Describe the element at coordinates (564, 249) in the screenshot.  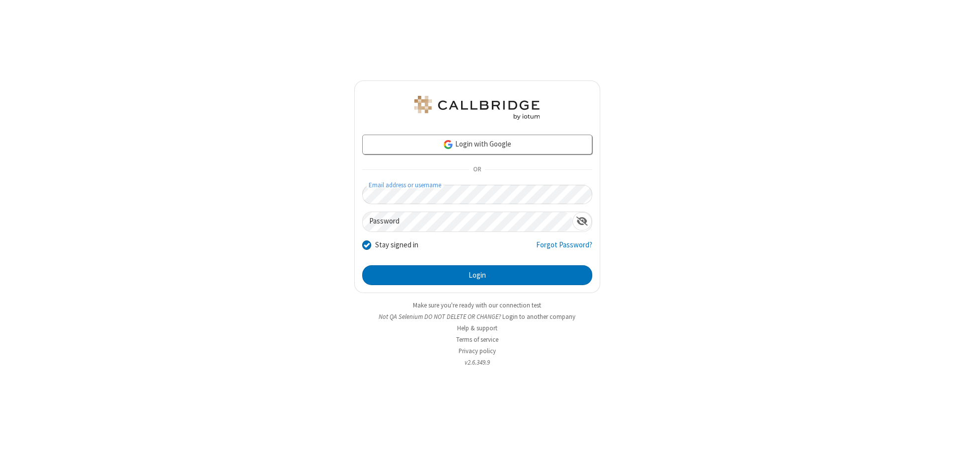
I see `a: Forgot Password?` at that location.